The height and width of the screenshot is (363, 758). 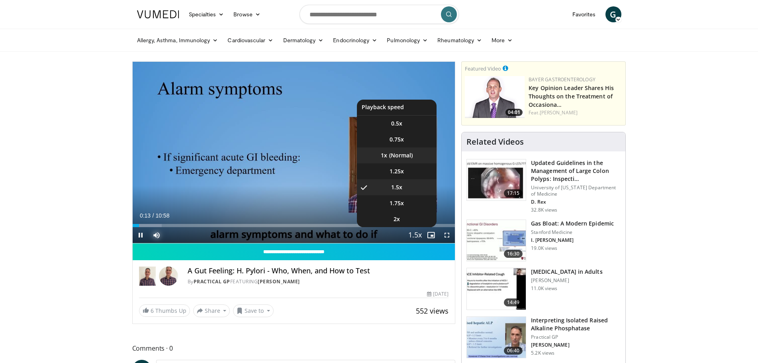 I want to click on span: 10:58, so click(x=162, y=215).